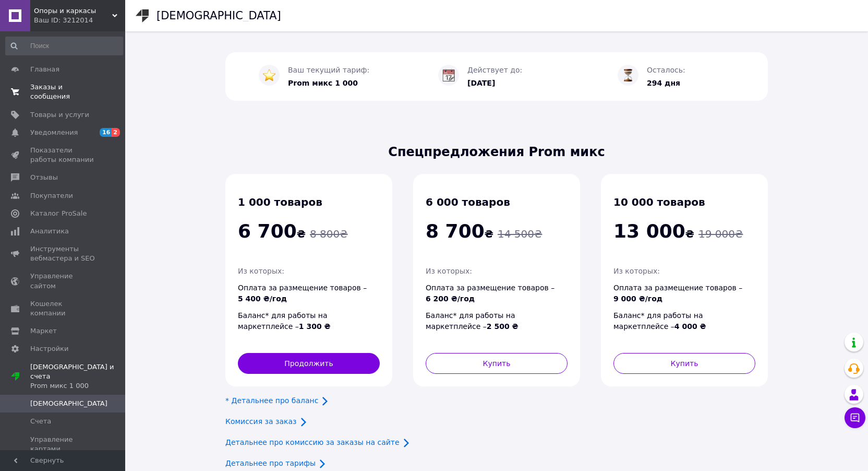  What do you see at coordinates (43, 331) in the screenshot?
I see `span: Маркет` at bounding box center [43, 331].